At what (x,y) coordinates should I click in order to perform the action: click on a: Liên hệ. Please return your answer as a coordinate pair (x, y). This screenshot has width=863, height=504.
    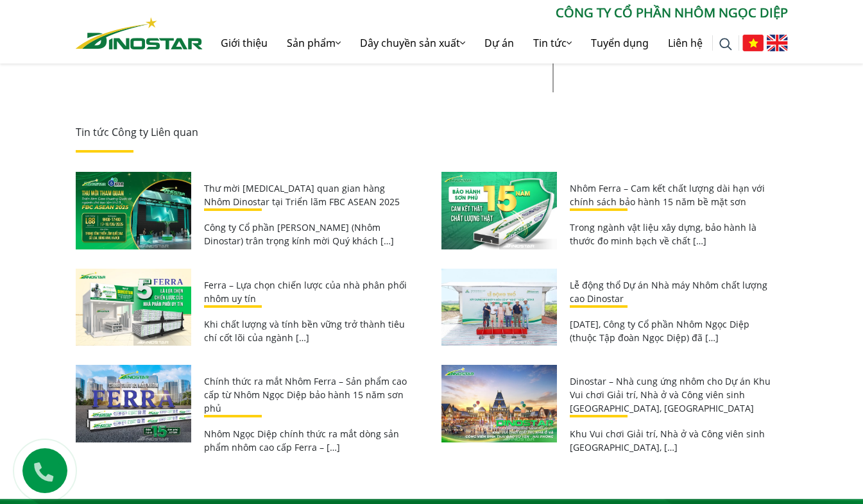
    Looking at the image, I should click on (685, 43).